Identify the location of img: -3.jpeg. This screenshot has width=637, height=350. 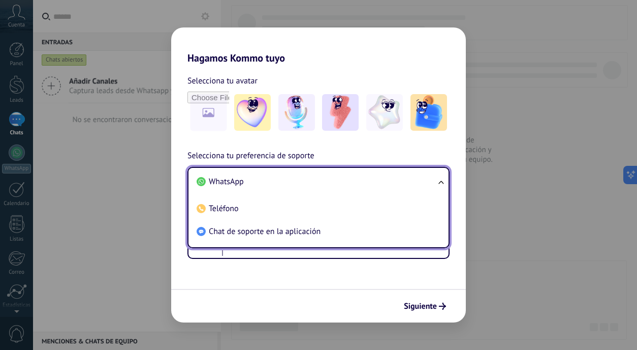
(340, 112).